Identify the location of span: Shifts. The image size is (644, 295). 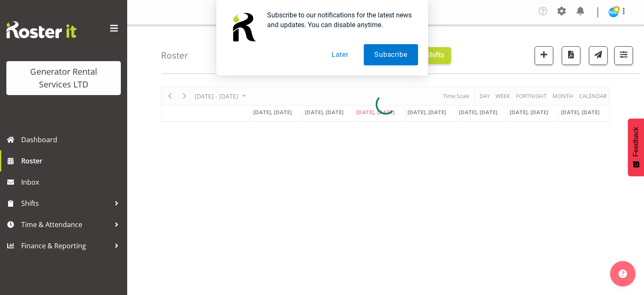
(66, 203).